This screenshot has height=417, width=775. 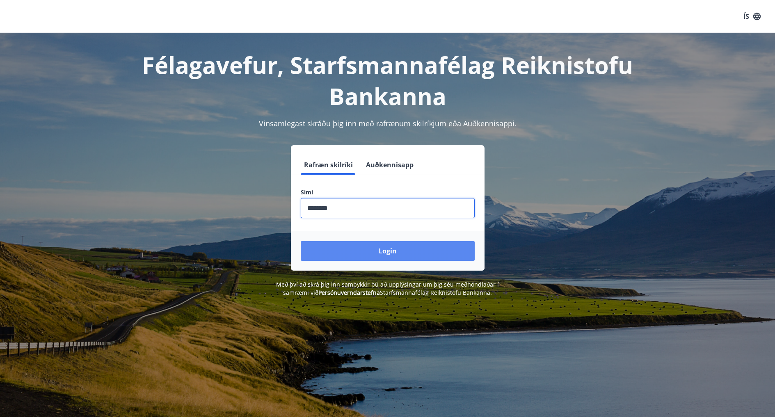 What do you see at coordinates (387, 288) in the screenshot?
I see `span: Með því að skrá þig inn samþykkir þú að upplýsingar um þig séu meðhöndlaðar í samræmi við Starfsm...` at bounding box center [387, 288].